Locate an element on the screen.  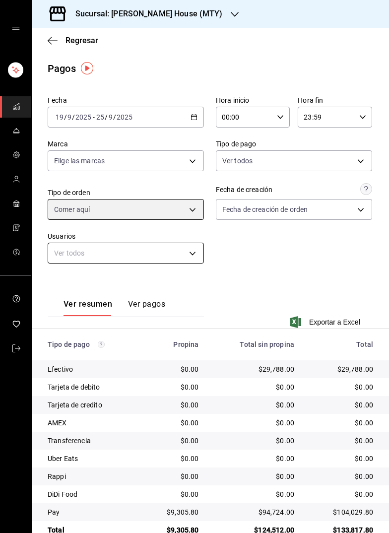
div: Tarjeta de credito is located at coordinates (90, 405).